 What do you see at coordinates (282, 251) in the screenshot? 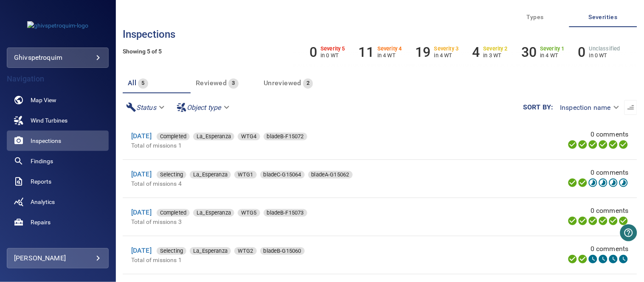
I see `div: bladeB-G15060` at bounding box center [282, 251].